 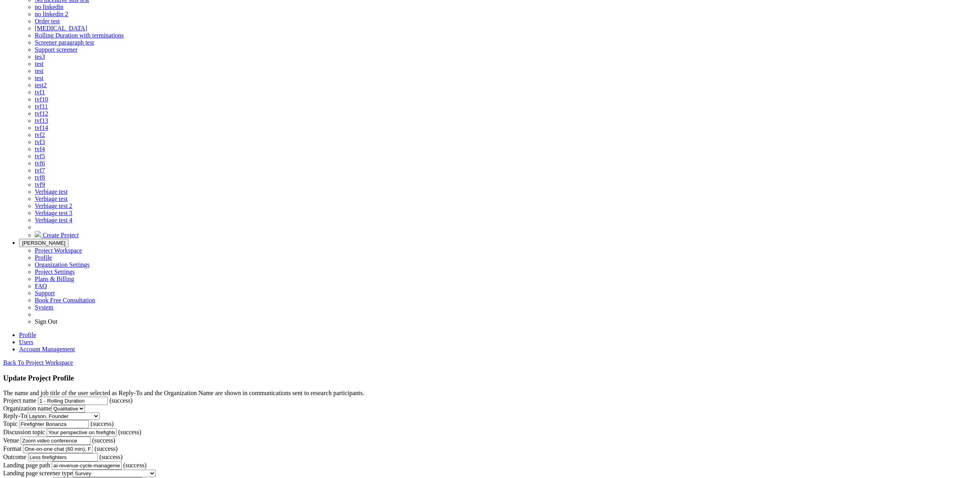 I want to click on label: Organization name, so click(x=27, y=408).